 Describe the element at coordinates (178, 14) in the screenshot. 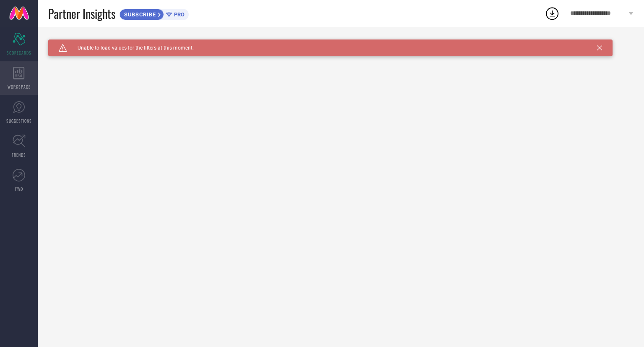

I see `span: PRO` at that location.